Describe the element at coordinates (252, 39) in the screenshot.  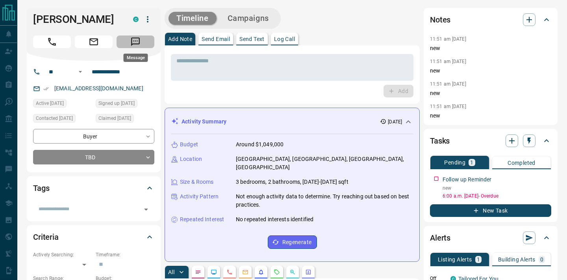
I see `p: Send Text` at that location.